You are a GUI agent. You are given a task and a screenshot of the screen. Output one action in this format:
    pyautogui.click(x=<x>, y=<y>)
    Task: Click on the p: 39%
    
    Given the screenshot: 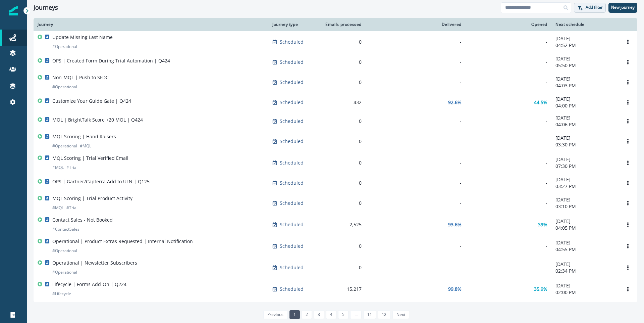 What is the action you would take?
    pyautogui.click(x=543, y=225)
    